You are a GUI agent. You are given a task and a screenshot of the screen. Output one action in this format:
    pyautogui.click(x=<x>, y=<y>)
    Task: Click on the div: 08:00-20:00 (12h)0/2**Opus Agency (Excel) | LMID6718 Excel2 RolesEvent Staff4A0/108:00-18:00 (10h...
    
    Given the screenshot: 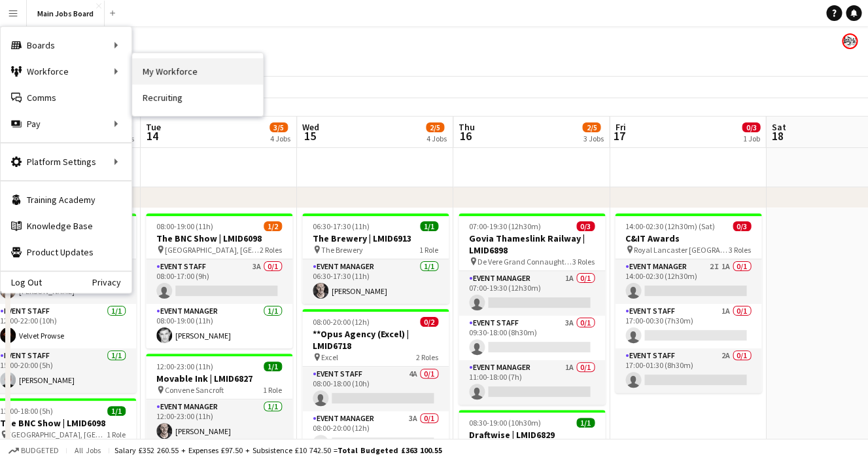 What is the action you would take?
    pyautogui.click(x=376, y=382)
    